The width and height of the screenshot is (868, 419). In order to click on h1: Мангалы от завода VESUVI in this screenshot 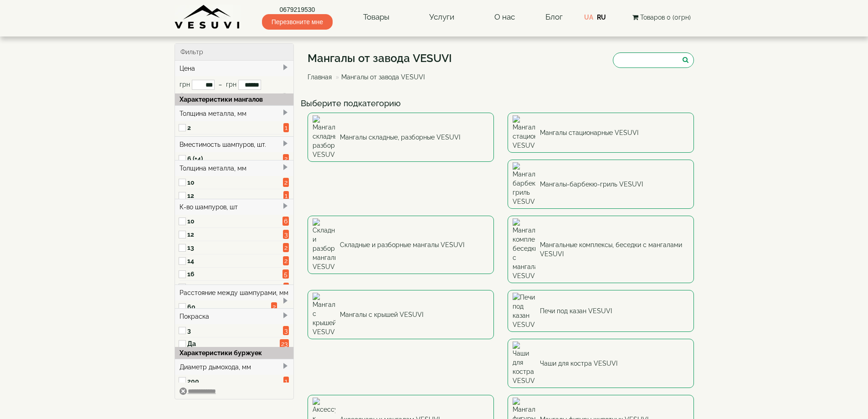, I will do `click(380, 59)`.